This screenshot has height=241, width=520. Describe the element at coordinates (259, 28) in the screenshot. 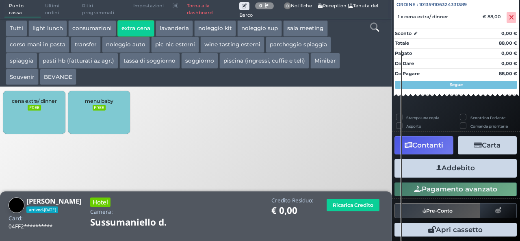

I see `button: noleggio sup` at that location.